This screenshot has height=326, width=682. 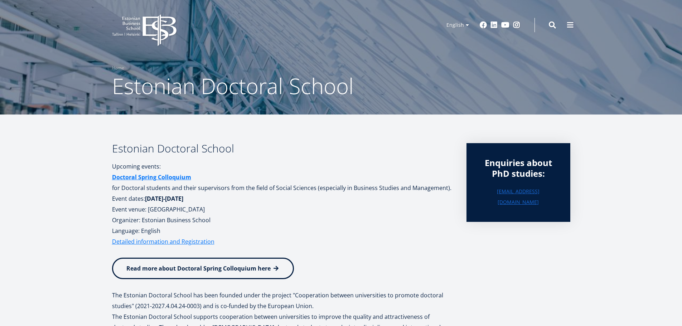 What do you see at coordinates (518, 168) in the screenshot?
I see `div: Enquiries about PhD studies:` at bounding box center [518, 168].